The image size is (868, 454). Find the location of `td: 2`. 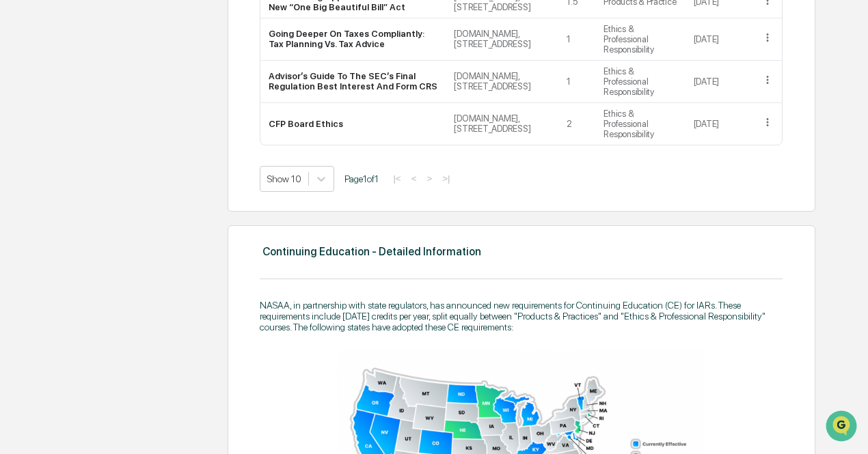

td: 2 is located at coordinates (577, 124).